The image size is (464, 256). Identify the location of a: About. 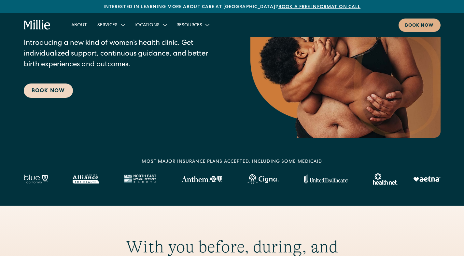
(79, 25).